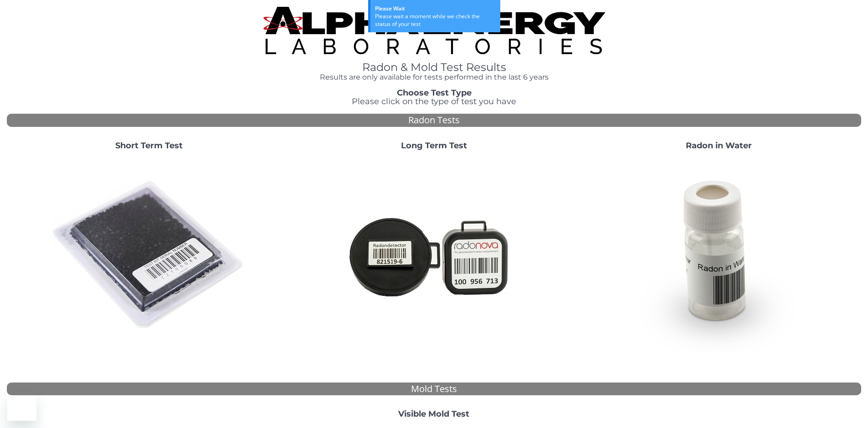 This screenshot has width=868, height=428. I want to click on h1: Radon & Mold Test Results, so click(434, 68).